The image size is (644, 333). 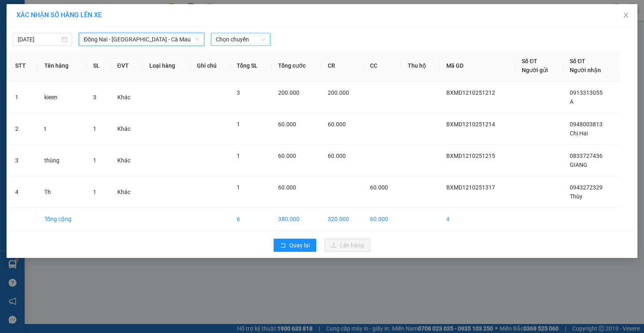 What do you see at coordinates (579, 133) in the screenshot?
I see `span: Chị Hai` at bounding box center [579, 133].